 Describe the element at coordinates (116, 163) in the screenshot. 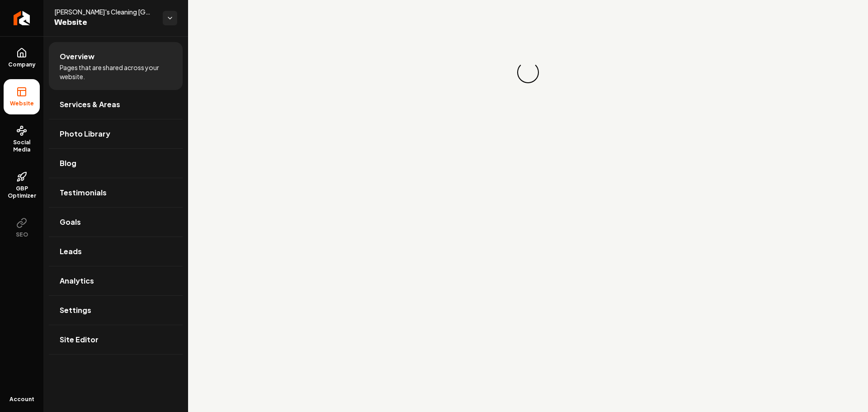

I see `a: Blog` at that location.